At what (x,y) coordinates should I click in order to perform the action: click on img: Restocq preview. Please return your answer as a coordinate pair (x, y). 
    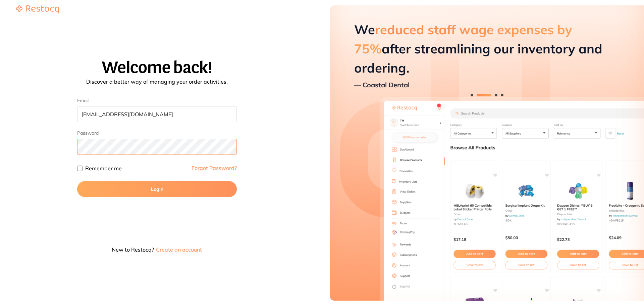
    Looking at the image, I should click on (487, 153).